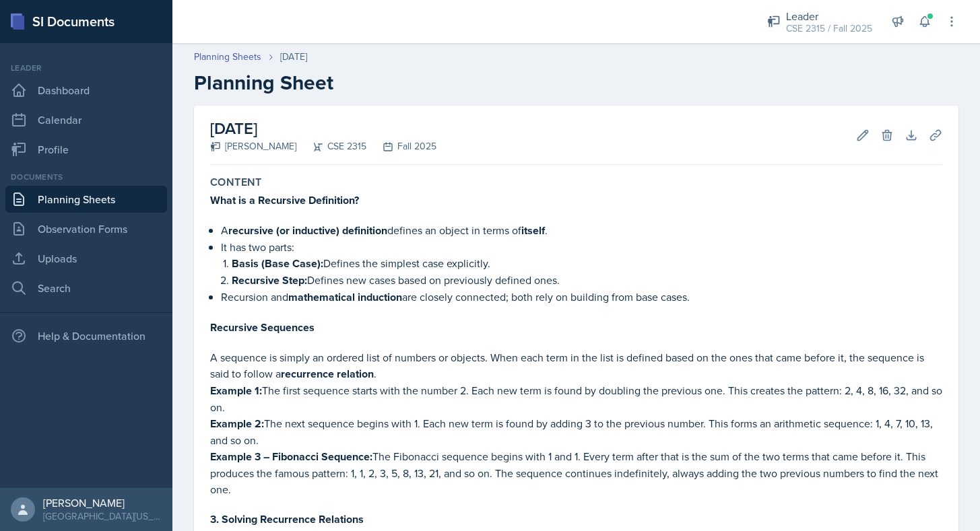 This screenshot has height=531, width=980. What do you see at coordinates (86, 336) in the screenshot?
I see `div: Help & Documentation` at bounding box center [86, 336].